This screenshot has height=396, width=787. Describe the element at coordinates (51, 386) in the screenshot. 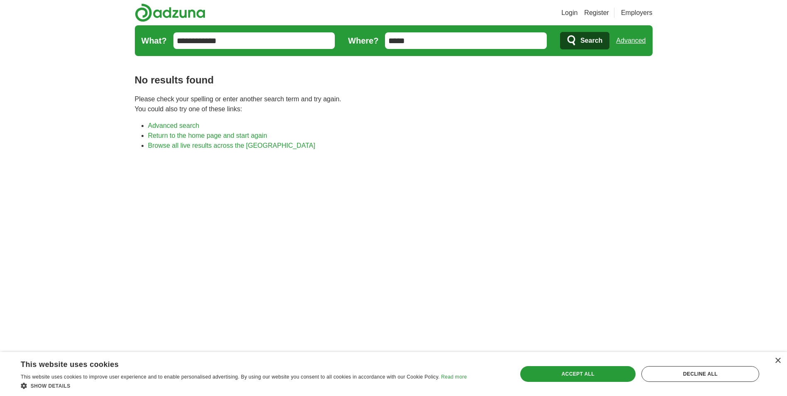

I see `span: Show details` at that location.